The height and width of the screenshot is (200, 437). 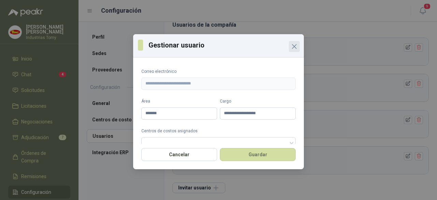 I want to click on label: Centros de costos asignados, so click(x=218, y=131).